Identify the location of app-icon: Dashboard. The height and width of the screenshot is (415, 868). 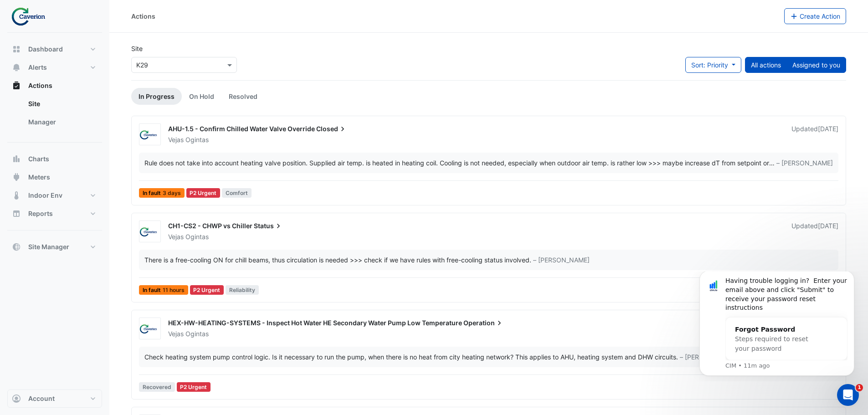
(17, 50).